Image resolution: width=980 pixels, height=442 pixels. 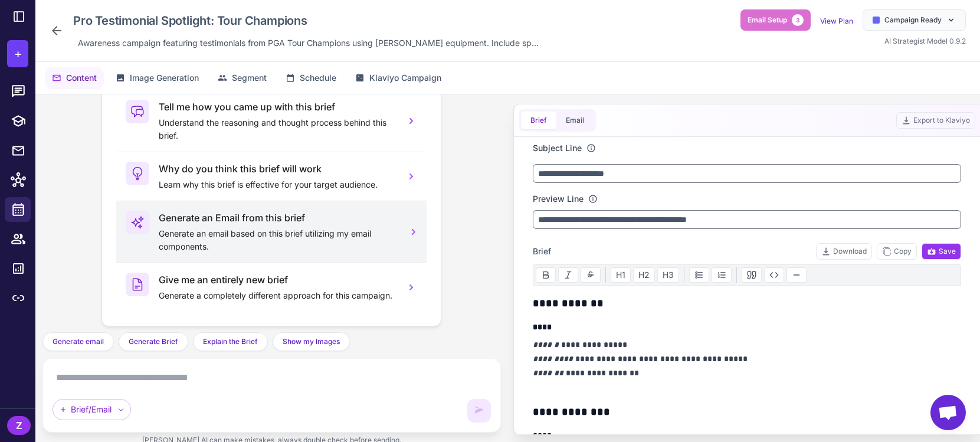 What do you see at coordinates (157, 78) in the screenshot?
I see `button: Image Generation` at bounding box center [157, 78].